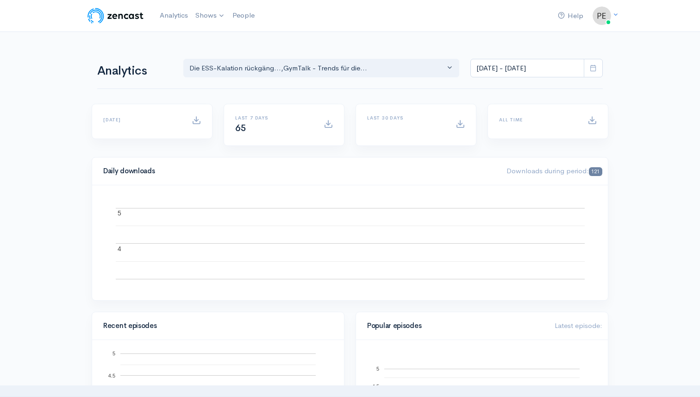 This screenshot has height=397, width=700. Describe the element at coordinates (317, 68) in the screenshot. I see `div: Die ESS-Kalation rückgäng... , GymTalk - Trends für die...` at that location.